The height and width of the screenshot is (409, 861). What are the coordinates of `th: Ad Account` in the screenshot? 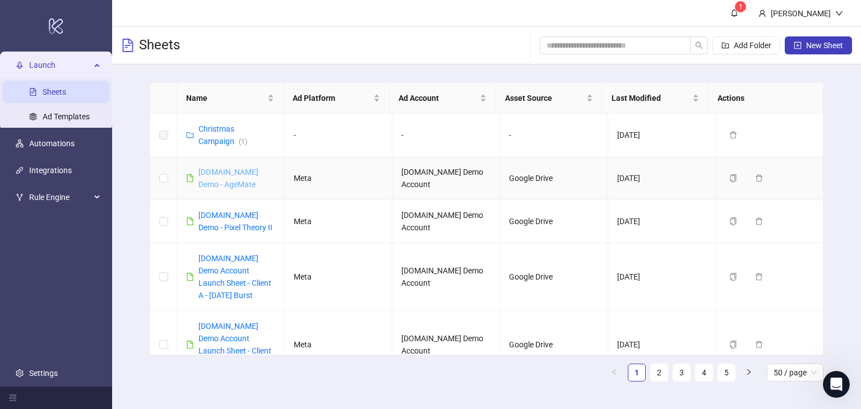 It's located at (443, 98).